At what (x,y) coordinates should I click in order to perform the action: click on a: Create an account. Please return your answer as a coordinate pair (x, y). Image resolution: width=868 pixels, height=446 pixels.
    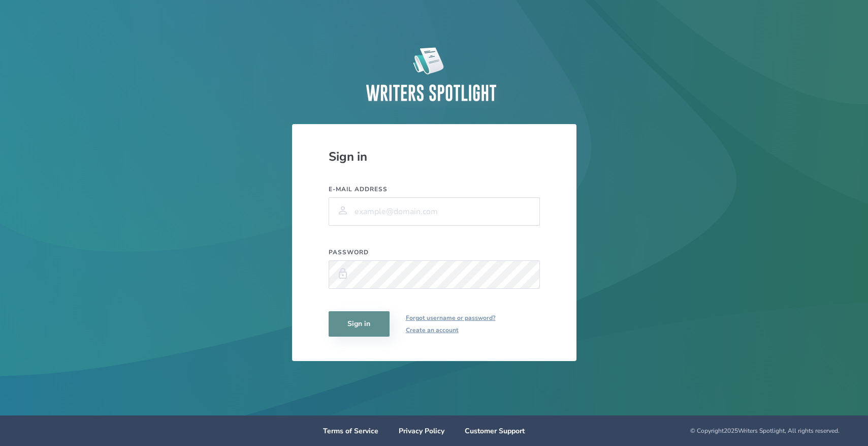
    Looking at the image, I should click on (451, 330).